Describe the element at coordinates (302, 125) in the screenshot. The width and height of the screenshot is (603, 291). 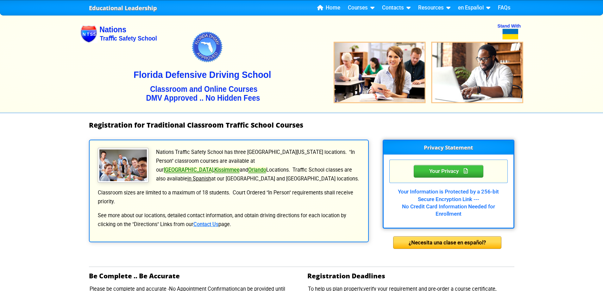
I see `h1: Registration for Traditional Classroom Traffic School Courses` at that location.